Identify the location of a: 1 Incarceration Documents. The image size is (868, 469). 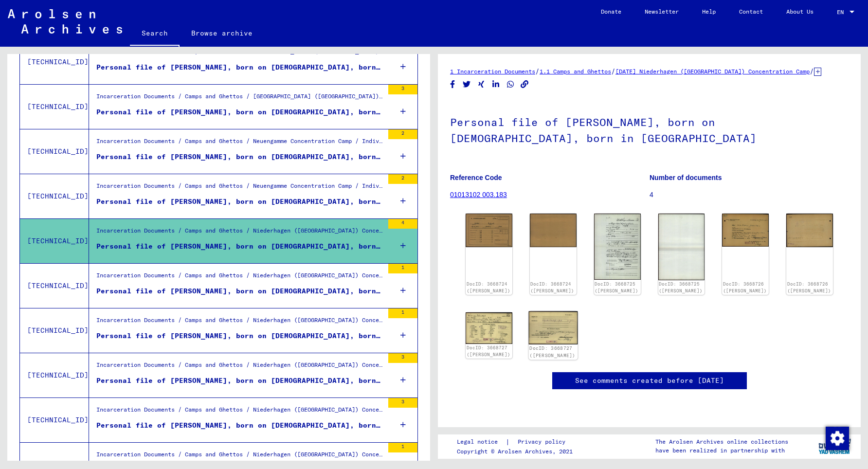
(493, 71).